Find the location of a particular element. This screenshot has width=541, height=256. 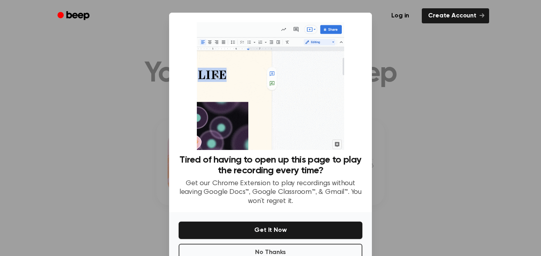

a: Create Account is located at coordinates (455, 16).